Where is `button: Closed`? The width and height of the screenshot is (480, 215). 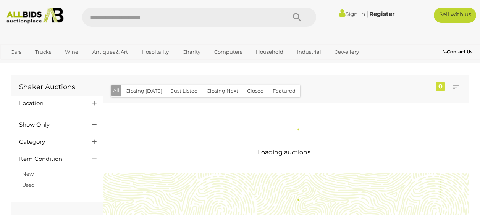
button: Closed is located at coordinates (255, 91).